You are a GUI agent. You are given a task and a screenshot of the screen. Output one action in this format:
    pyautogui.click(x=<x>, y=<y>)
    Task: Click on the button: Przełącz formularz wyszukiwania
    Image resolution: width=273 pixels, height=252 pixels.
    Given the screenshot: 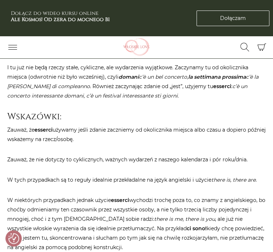 What is the action you would take?
    pyautogui.click(x=245, y=47)
    